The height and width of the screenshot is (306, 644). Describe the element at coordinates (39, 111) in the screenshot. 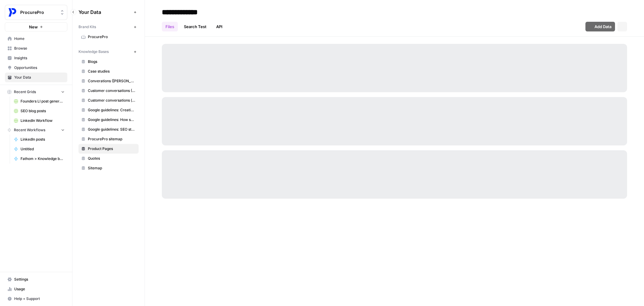

I see `a: SEO blog posts` at that location.